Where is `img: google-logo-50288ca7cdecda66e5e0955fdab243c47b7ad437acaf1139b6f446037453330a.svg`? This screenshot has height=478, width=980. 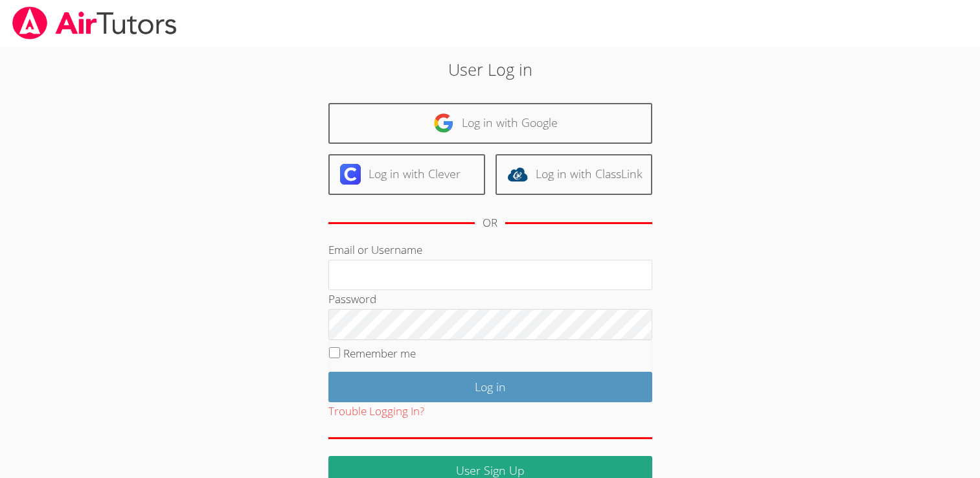 img: google-logo-50288ca7cdecda66e5e0955fdab243c47b7ad437acaf1139b6f446037453330a.svg is located at coordinates (444, 123).